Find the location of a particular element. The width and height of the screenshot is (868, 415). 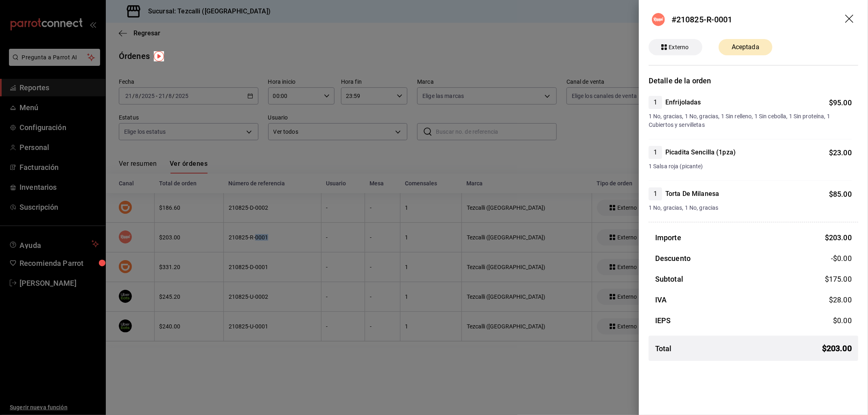

span: 1 No, gracias, 1 No, gracias is located at coordinates (750, 208).